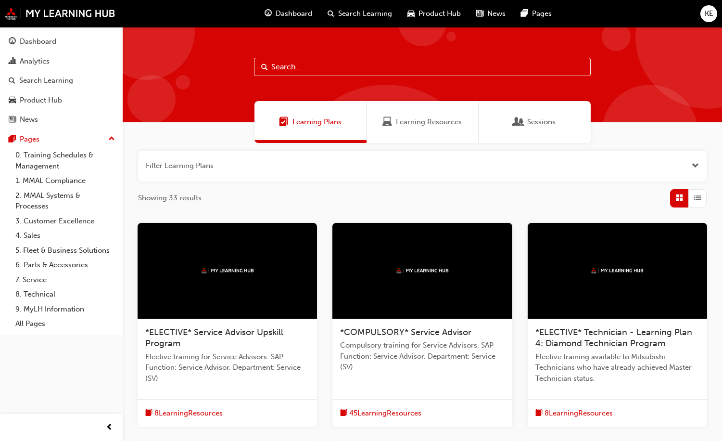 This screenshot has height=441, width=722. I want to click on span: Search, so click(265, 67).